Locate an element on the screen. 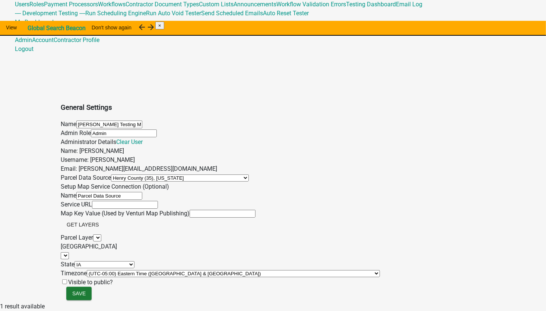 Image resolution: width=546 pixels, height=311 pixels. a: Payment Processors is located at coordinates (71, 4).